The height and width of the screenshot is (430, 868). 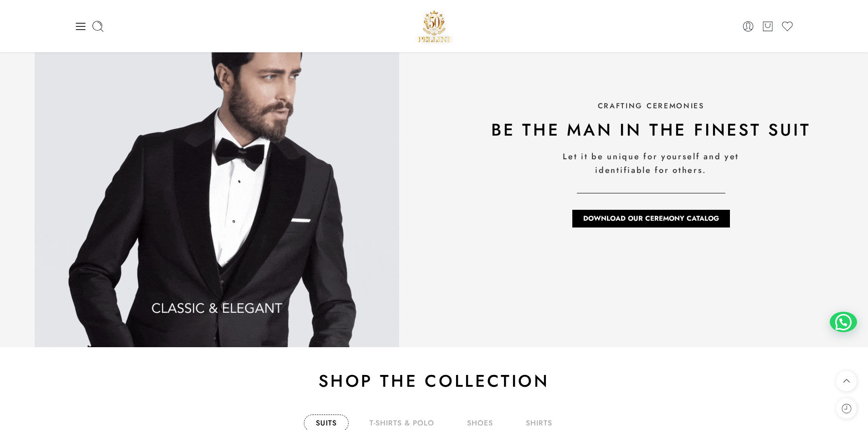 I want to click on h2: be the man in the finest suit, so click(x=651, y=129).